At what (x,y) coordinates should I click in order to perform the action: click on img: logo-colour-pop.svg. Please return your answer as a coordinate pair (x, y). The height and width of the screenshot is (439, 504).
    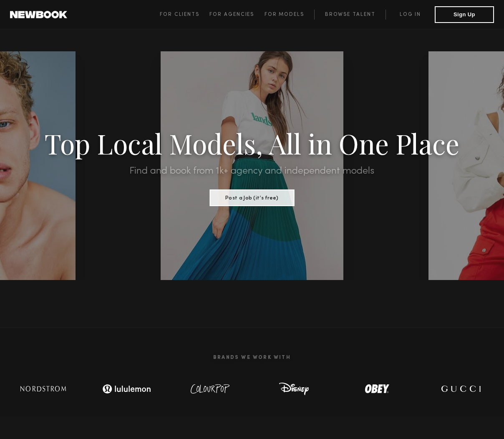
    Looking at the image, I should click on (210, 389).